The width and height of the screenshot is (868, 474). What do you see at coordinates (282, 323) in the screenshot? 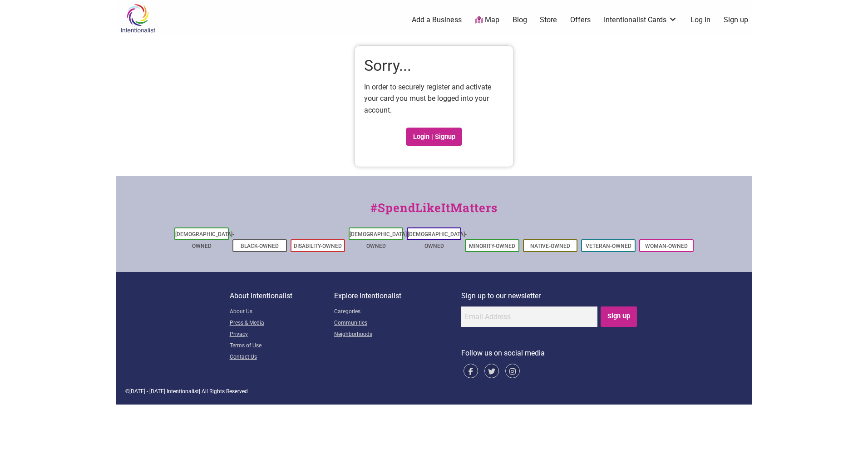
I see `a: Press & Media` at bounding box center [282, 323].